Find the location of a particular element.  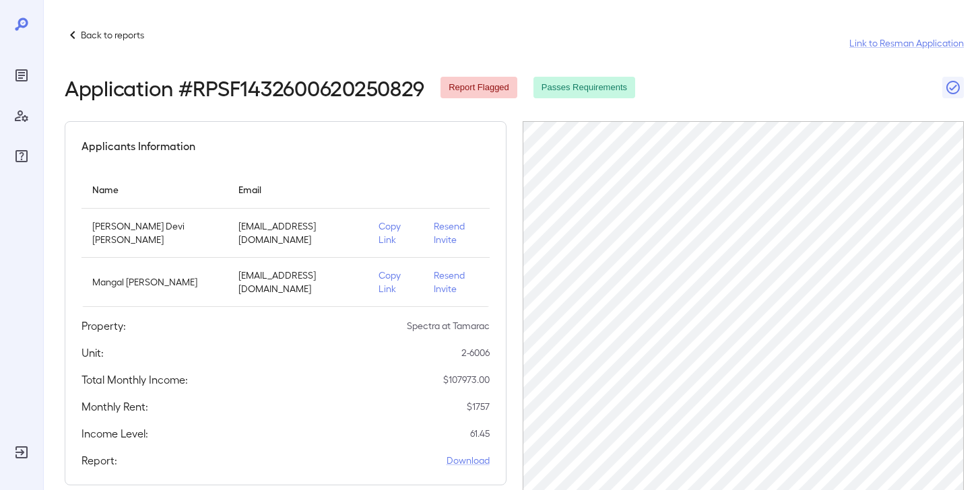

p: $ 107973.00 is located at coordinates (466, 380).